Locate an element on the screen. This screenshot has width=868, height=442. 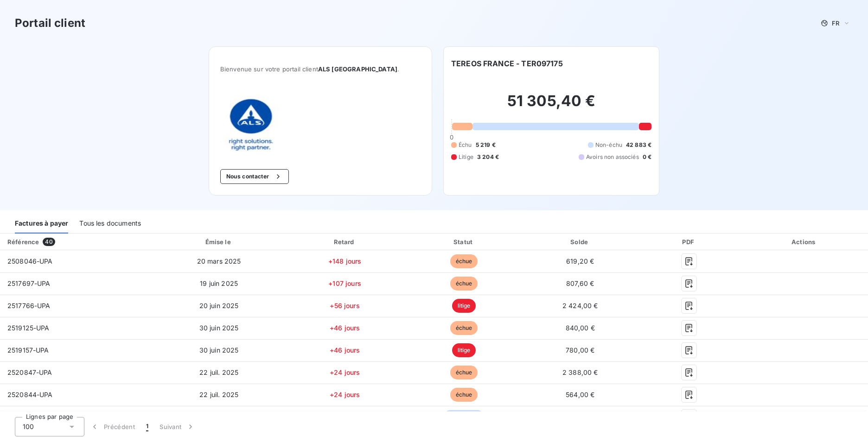
span: 564,00 € is located at coordinates (580, 395).